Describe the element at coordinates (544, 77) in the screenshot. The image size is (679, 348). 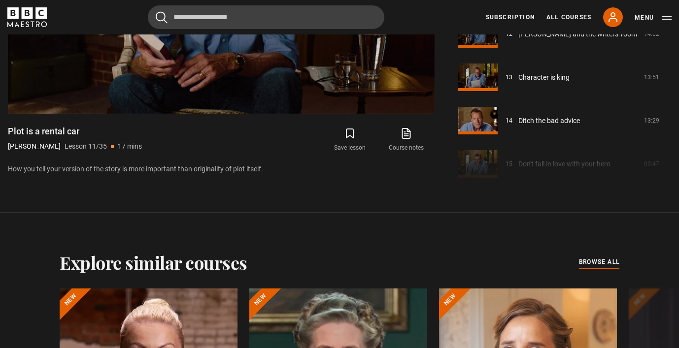
I see `a: Character is king` at that location.